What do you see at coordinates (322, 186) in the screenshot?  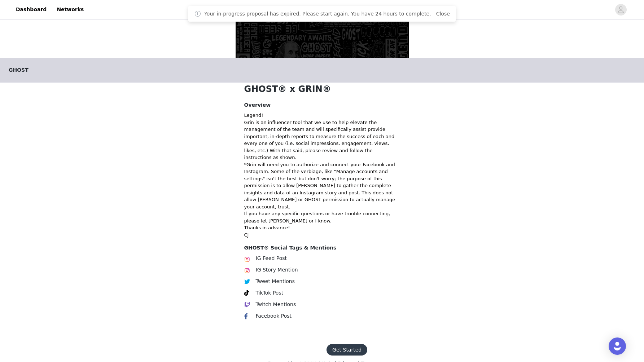 I see `p: *Grin will need you to authorize and connect your Facebook and Instagram. Some of the verbiage, l...` at bounding box center [322, 186].